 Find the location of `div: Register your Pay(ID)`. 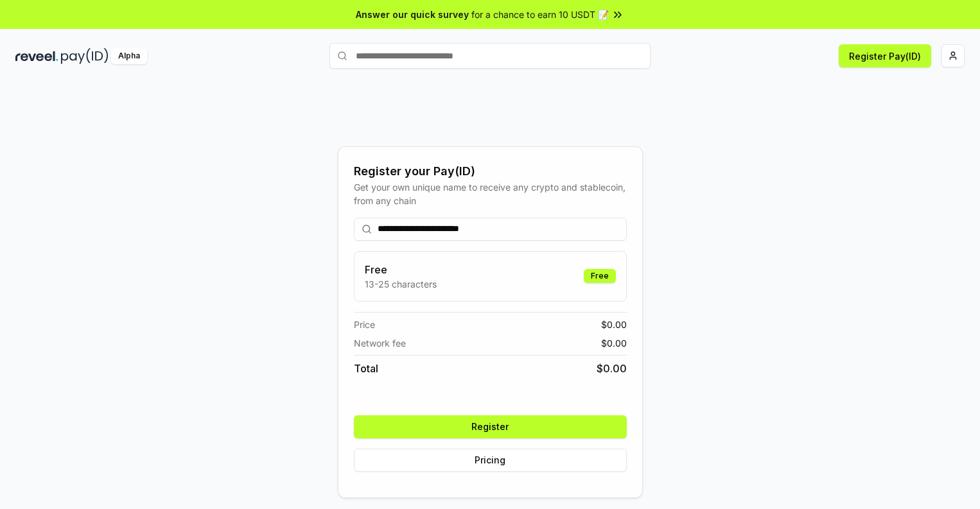

div: Register your Pay(ID) is located at coordinates (490, 171).